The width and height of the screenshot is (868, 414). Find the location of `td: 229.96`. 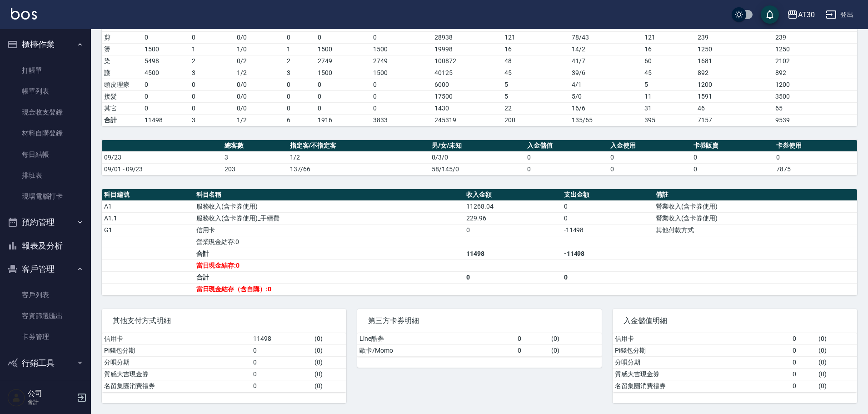

td: 229.96 is located at coordinates (512, 218).